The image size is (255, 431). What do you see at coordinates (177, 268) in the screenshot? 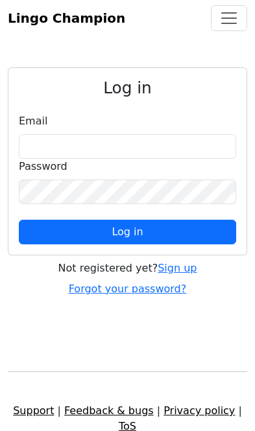
I see `a: Sign up` at bounding box center [177, 268].